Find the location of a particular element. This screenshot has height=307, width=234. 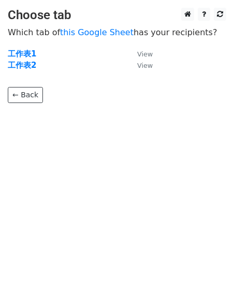

a: ← Back is located at coordinates (25, 95).